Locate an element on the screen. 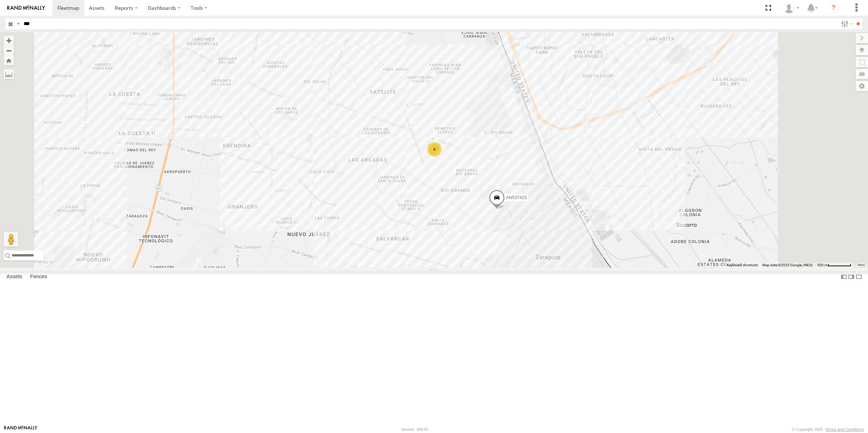 Image resolution: width=868 pixels, height=433 pixels. label: Assets is located at coordinates (14, 276).